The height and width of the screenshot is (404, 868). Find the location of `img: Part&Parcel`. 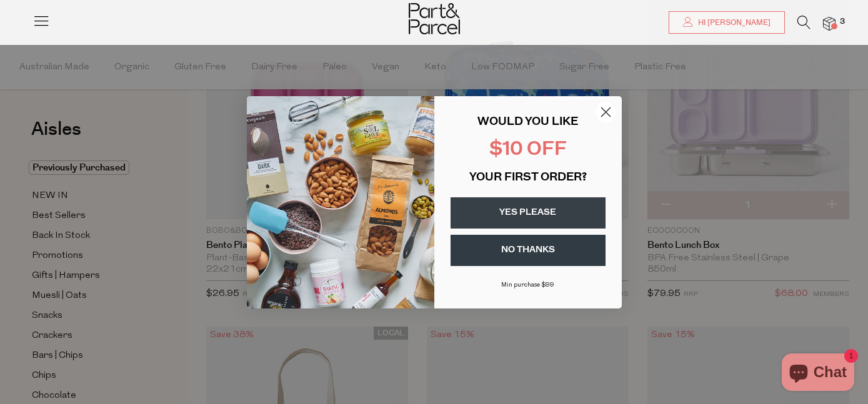

img: Part&Parcel is located at coordinates (434, 18).